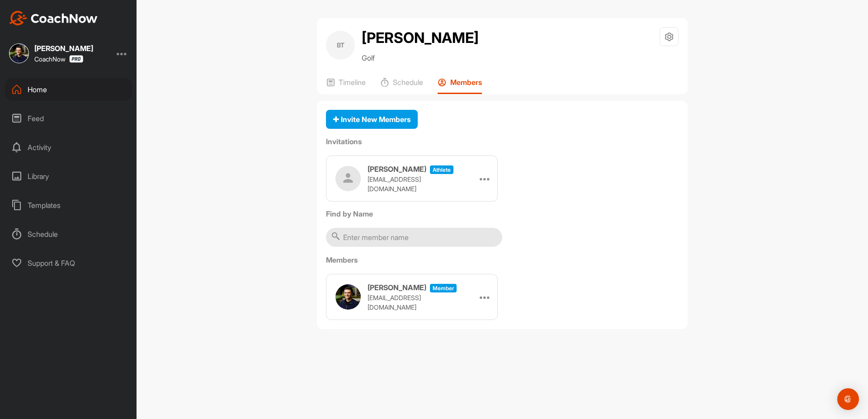 The height and width of the screenshot is (419, 868). Describe the element at coordinates (19, 53) in the screenshot. I see `img: square_49fb5734a34dfb4f485ad8bdc13d6667.jpg` at that location.